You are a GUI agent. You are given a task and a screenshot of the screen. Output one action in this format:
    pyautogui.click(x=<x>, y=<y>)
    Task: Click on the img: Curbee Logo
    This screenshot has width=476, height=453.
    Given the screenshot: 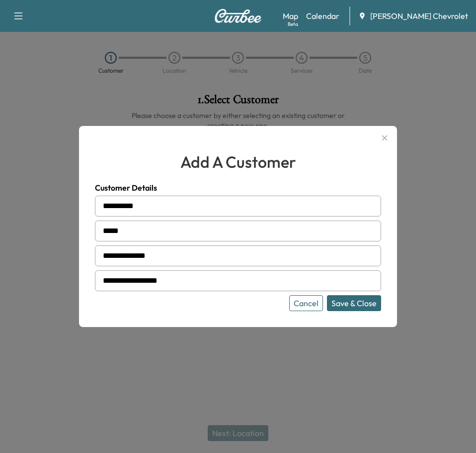 What is the action you would take?
    pyautogui.click(x=238, y=16)
    